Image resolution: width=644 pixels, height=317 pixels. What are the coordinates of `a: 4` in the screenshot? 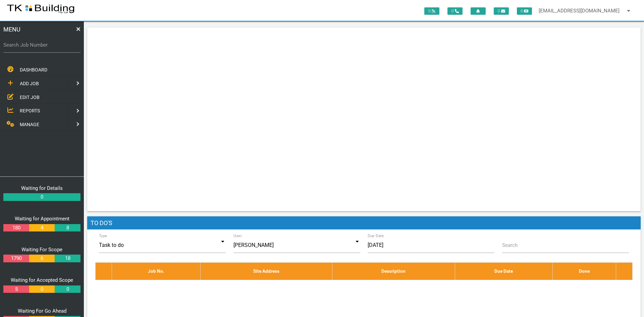 It's located at (42, 228).